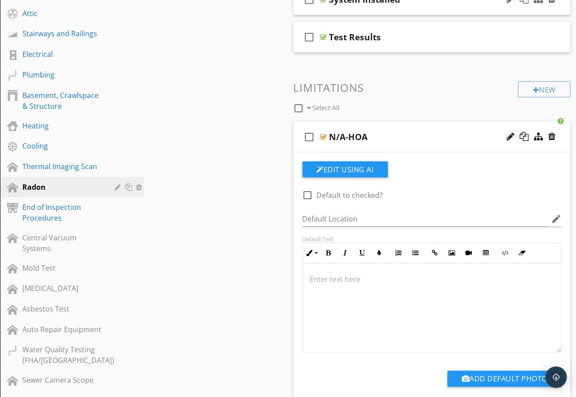  Describe the element at coordinates (452, 253) in the screenshot. I see `button: Insert Image (Ctrl+P)` at that location.